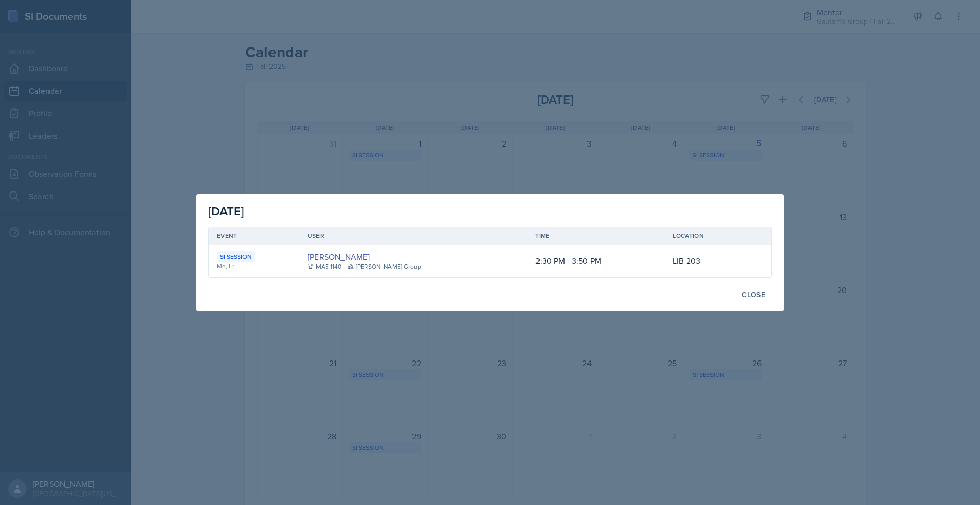 The width and height of the screenshot is (980, 505). Describe the element at coordinates (254, 266) in the screenshot. I see `div: Mo, Fr` at that location.